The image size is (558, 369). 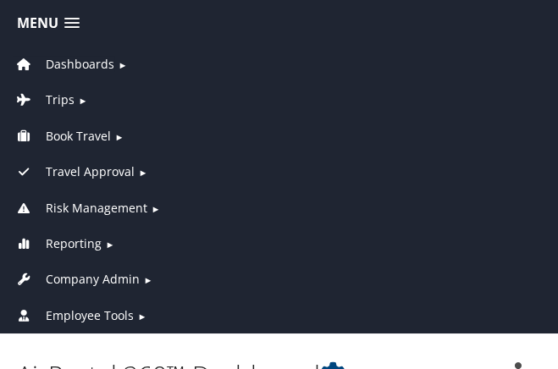 I want to click on span: Employee Tools, so click(x=90, y=316).